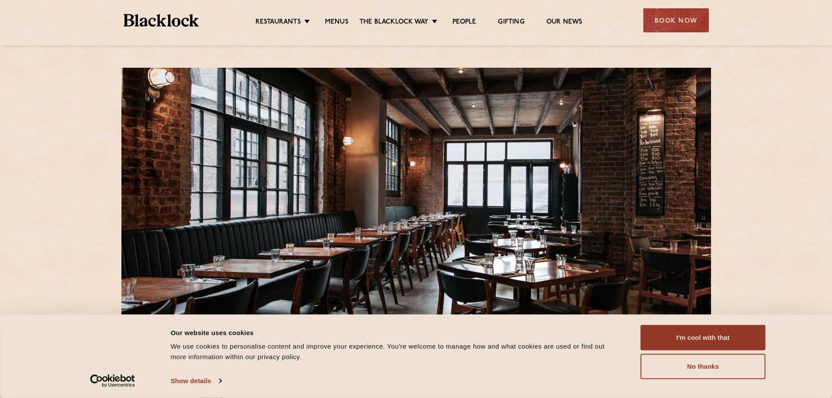 Image resolution: width=832 pixels, height=398 pixels. What do you see at coordinates (395, 332) in the screenshot?
I see `div: Our website uses cookies` at bounding box center [395, 332].